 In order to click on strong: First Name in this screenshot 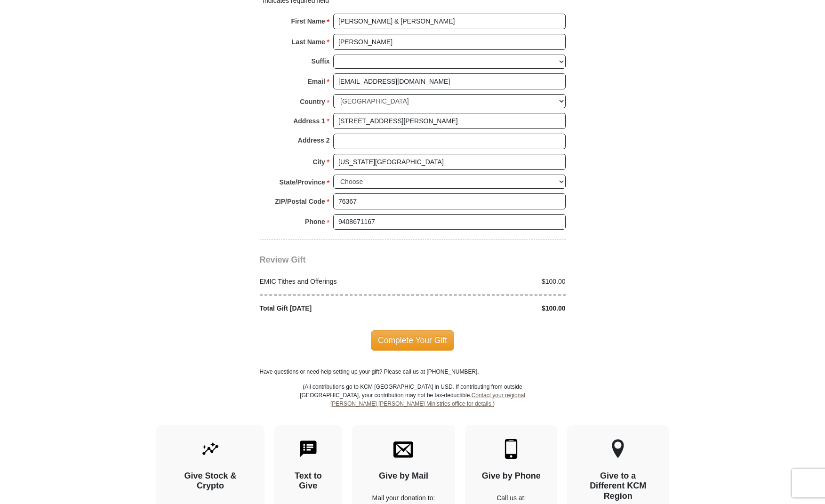, I will do `click(308, 21)`.